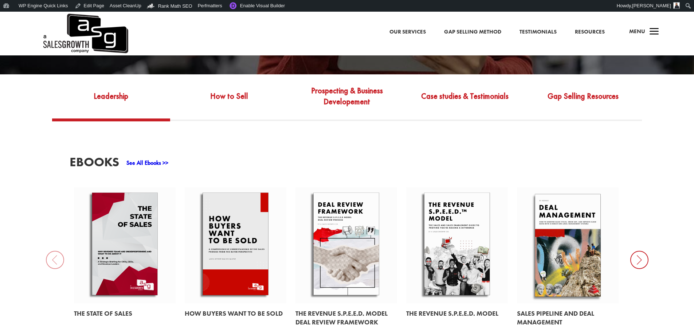 Image resolution: width=694 pixels, height=335 pixels. What do you see at coordinates (23, 49) in the screenshot?
I see `img: tab_domain_overview_orange.svg` at bounding box center [23, 49].